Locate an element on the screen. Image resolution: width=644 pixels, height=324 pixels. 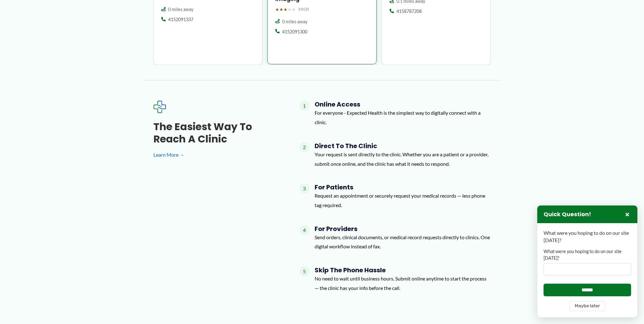
span: 3.0 (2) is located at coordinates (304, 9).